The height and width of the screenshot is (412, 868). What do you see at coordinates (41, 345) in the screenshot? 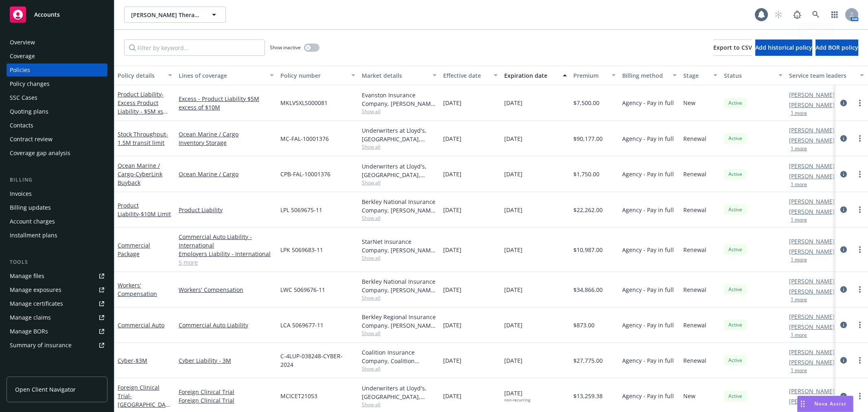
I see `div: Summary of insurance` at bounding box center [41, 345].